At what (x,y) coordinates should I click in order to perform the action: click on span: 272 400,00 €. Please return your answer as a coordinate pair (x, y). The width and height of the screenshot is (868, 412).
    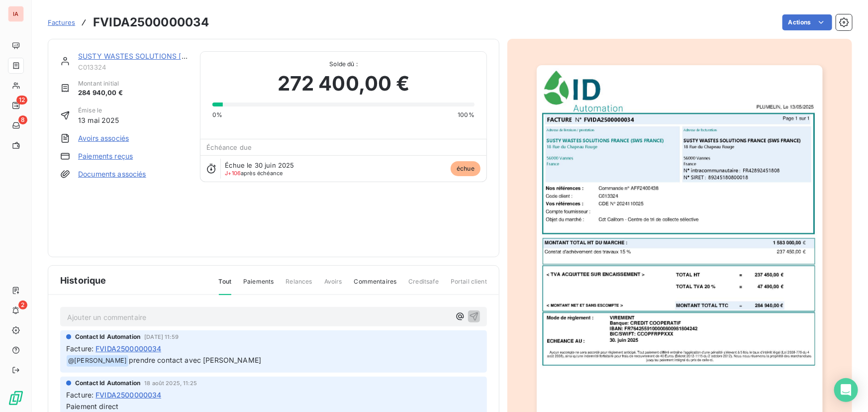
    Looking at the image, I should click on (344, 83).